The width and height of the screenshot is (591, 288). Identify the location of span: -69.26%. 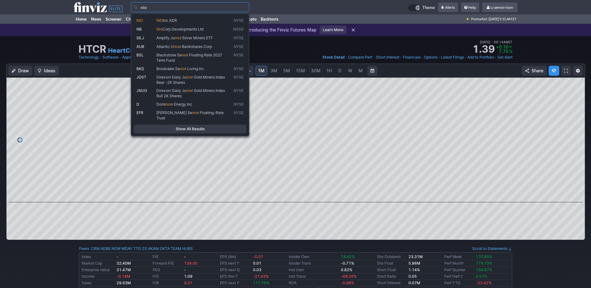
(348, 276).